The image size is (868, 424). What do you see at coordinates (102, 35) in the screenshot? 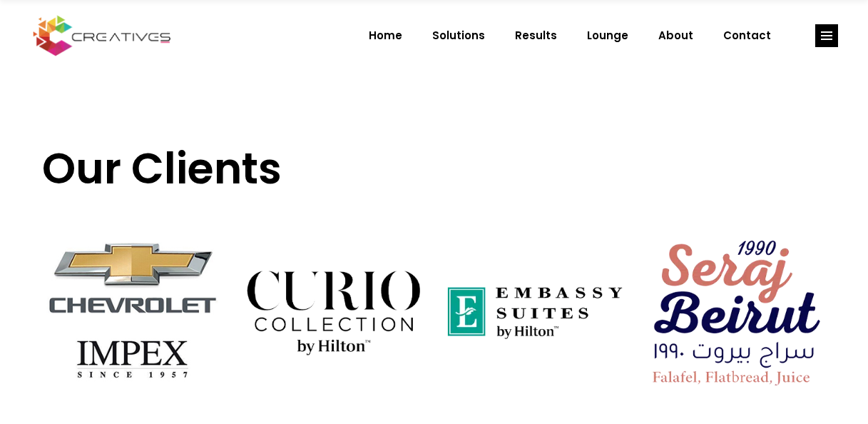
I see `img: Creatives` at bounding box center [102, 35].